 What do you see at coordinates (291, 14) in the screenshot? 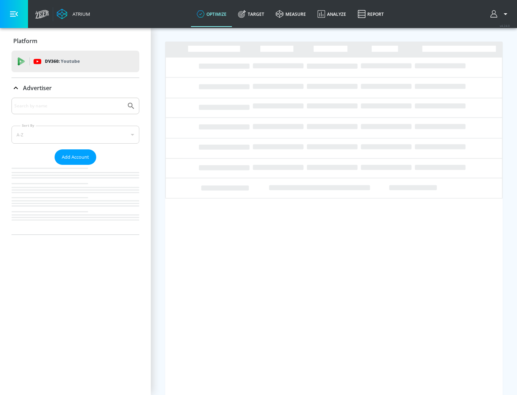
I see `a: measure` at bounding box center [291, 14].